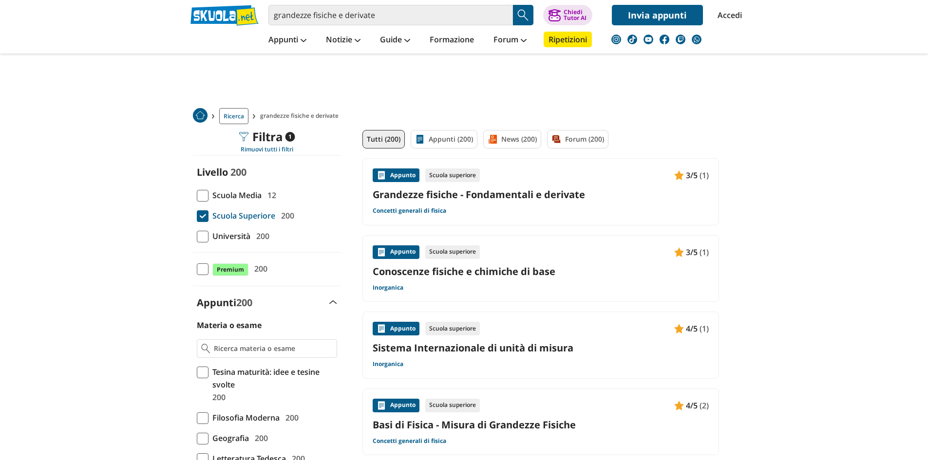 This screenshot has height=460, width=928. Describe the element at coordinates (228, 438) in the screenshot. I see `span: Geografia` at that location.